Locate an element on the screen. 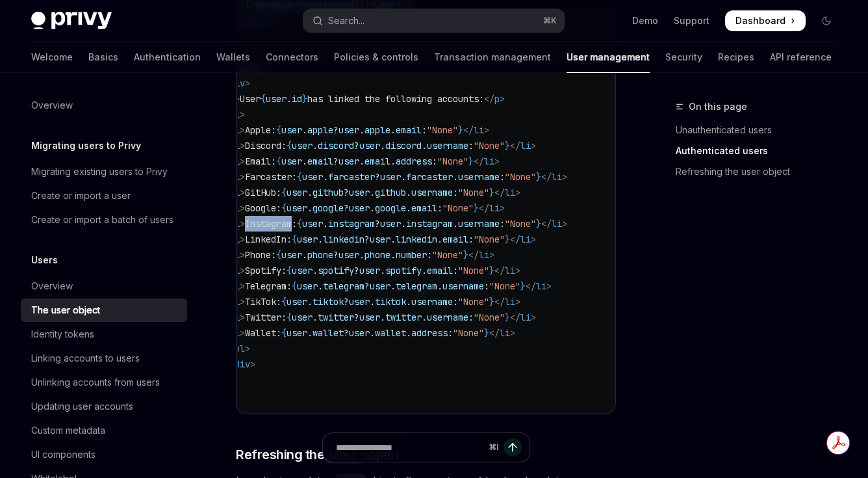 Image resolution: width=868 pixels, height=478 pixels. div: Unlinking accounts from users is located at coordinates (95, 382).